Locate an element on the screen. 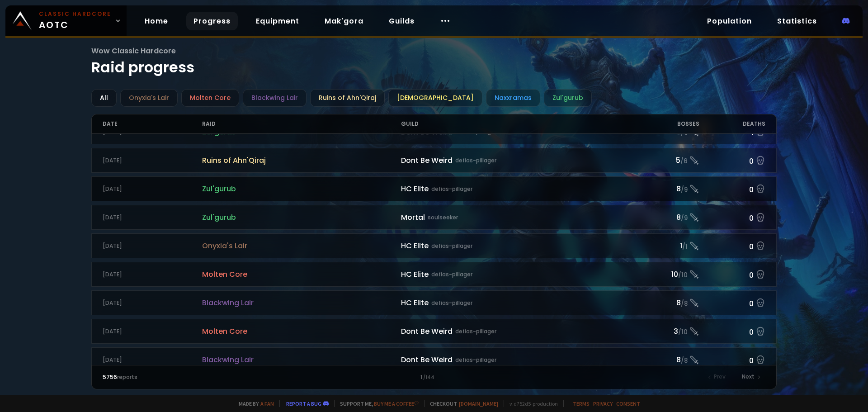 This screenshot has height=412, width=868. div: Deaths is located at coordinates (733, 124).